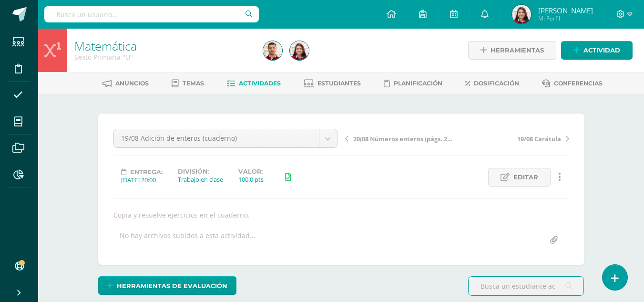  Describe the element at coordinates (517, 50) in the screenshot. I see `span: Herramientas` at that location.